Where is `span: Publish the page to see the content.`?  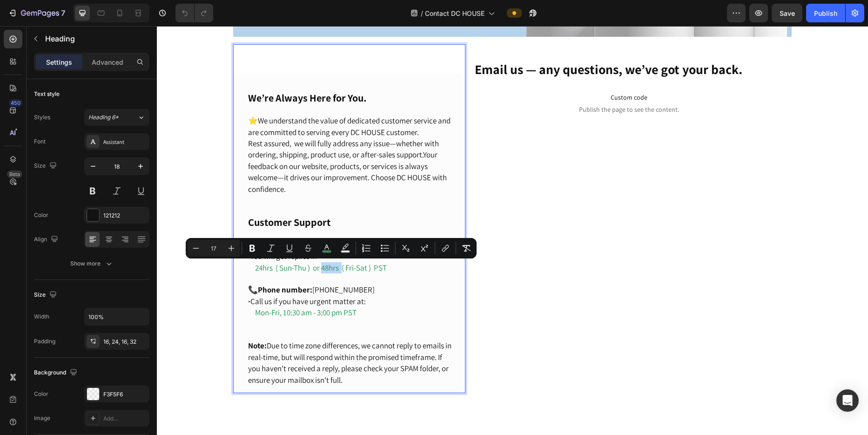 span: Publish the page to see the content. is located at coordinates (472, 83).